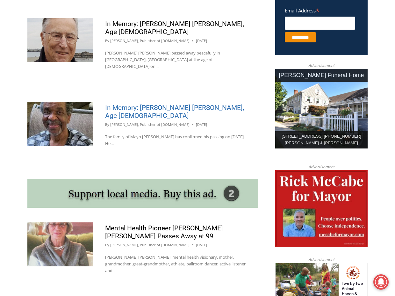 The width and height of the screenshot is (395, 296). What do you see at coordinates (321, 208) in the screenshot?
I see `img: McCabe for Mayor` at bounding box center [321, 208].